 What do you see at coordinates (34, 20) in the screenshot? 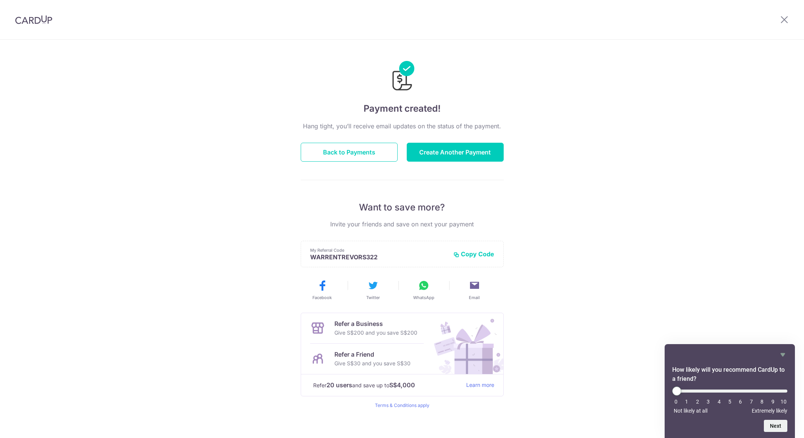
I see `img: CardUp` at bounding box center [34, 20].